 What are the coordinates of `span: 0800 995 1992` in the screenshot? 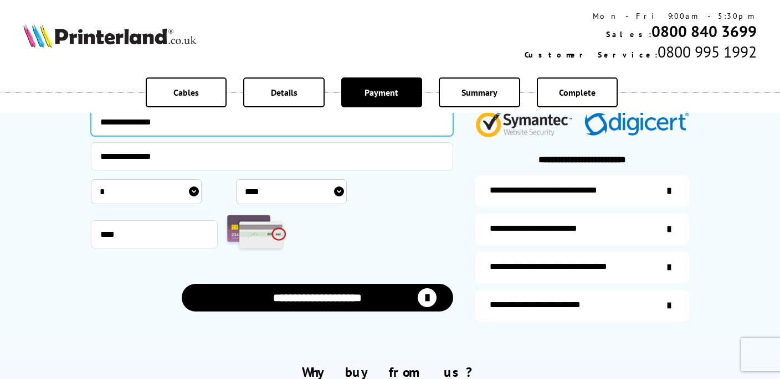 It's located at (706, 51).